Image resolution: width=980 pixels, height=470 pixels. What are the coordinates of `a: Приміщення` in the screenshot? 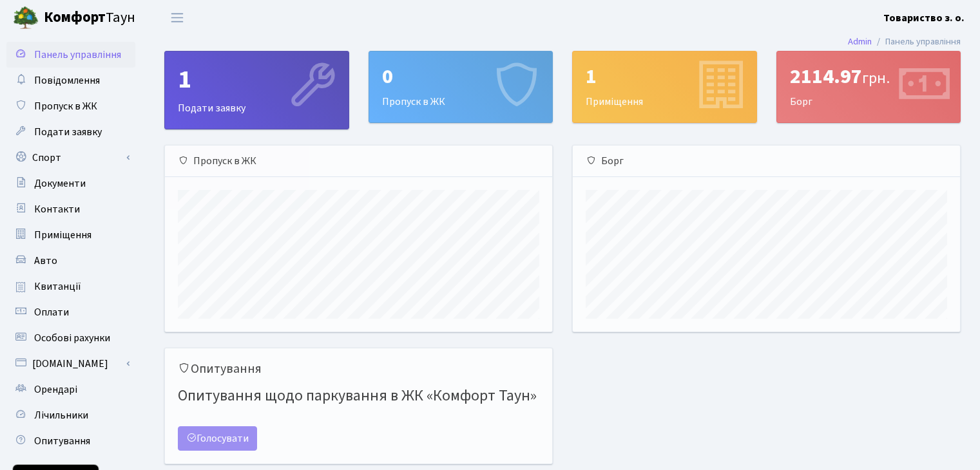 It's located at (71, 235).